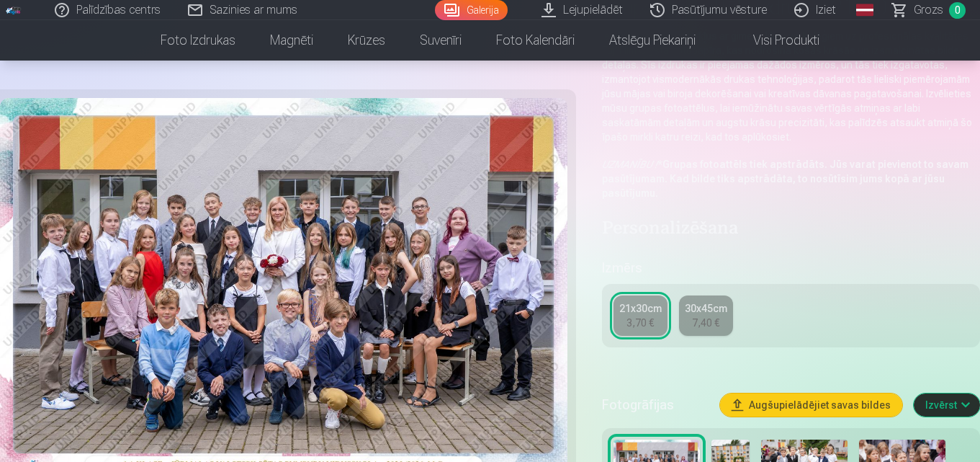 The image size is (980, 462). What do you see at coordinates (440, 41) in the screenshot?
I see `a: Suvenīri` at bounding box center [440, 41].